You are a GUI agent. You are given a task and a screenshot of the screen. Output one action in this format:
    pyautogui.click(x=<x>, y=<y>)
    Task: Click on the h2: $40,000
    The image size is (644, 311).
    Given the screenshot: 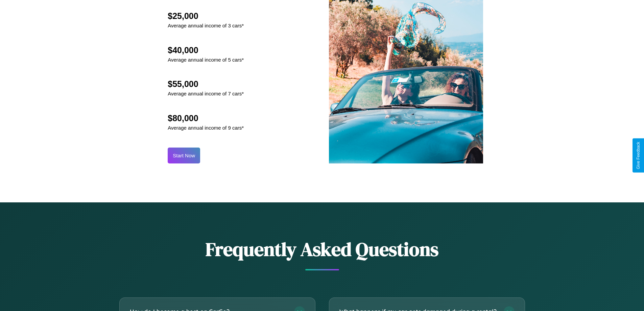 What is the action you would take?
    pyautogui.click(x=206, y=50)
    